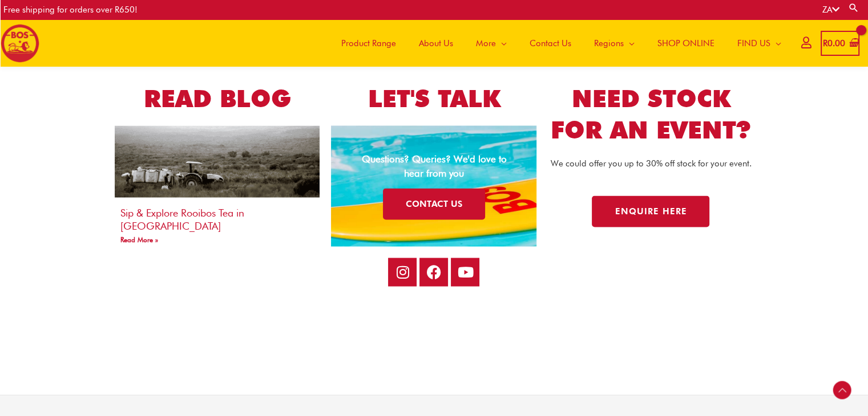  Describe the element at coordinates (491, 43) in the screenshot. I see `a: More` at that location.